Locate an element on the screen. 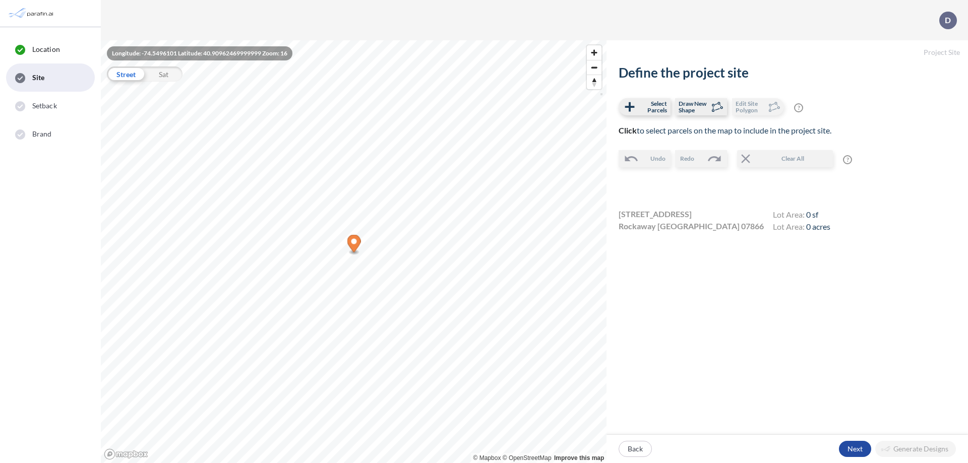 Image resolution: width=968 pixels, height=463 pixels. span: Draw New Shape is located at coordinates (693, 107).